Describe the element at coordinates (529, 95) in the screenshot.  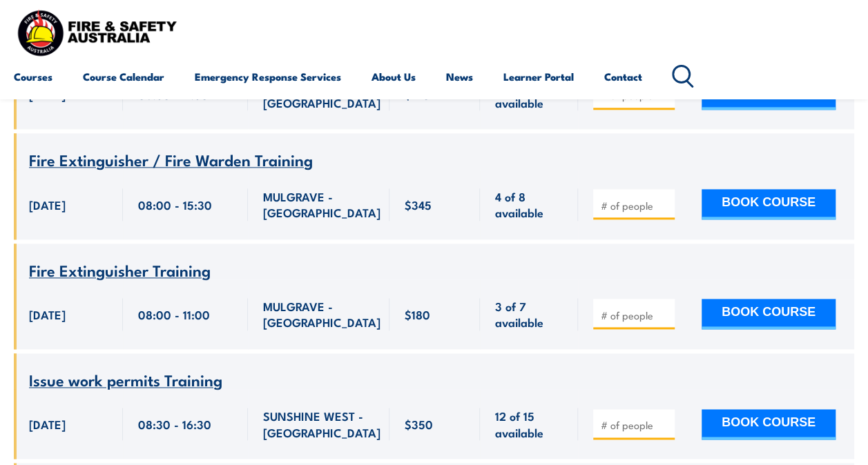
I see `span: 5 of 7 available` at that location.